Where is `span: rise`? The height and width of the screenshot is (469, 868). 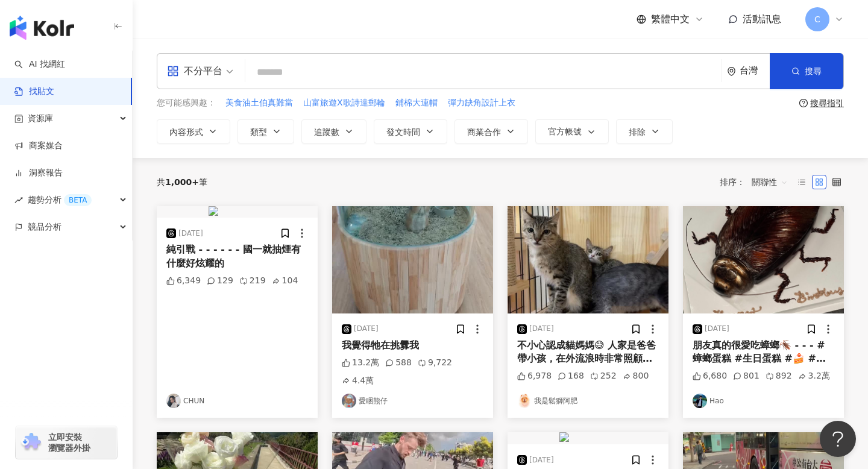 span: rise is located at coordinates (19, 200).